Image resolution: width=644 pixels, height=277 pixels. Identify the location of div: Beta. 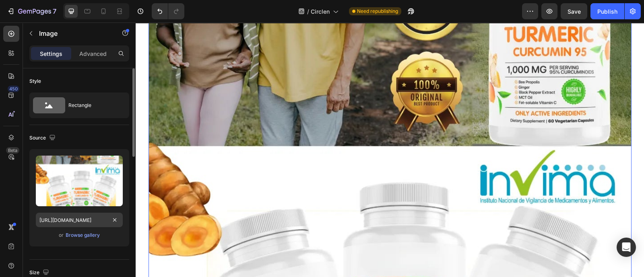
(13, 150).